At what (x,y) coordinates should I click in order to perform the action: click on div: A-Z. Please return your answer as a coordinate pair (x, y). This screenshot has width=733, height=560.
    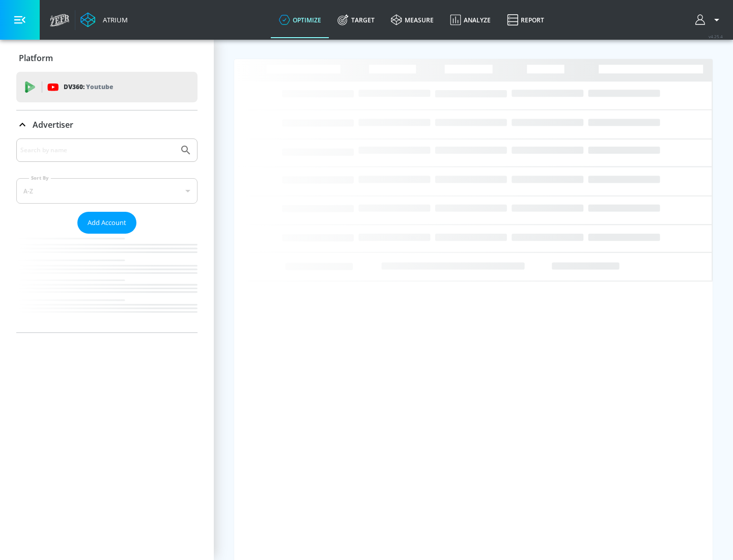
    Looking at the image, I should click on (107, 191).